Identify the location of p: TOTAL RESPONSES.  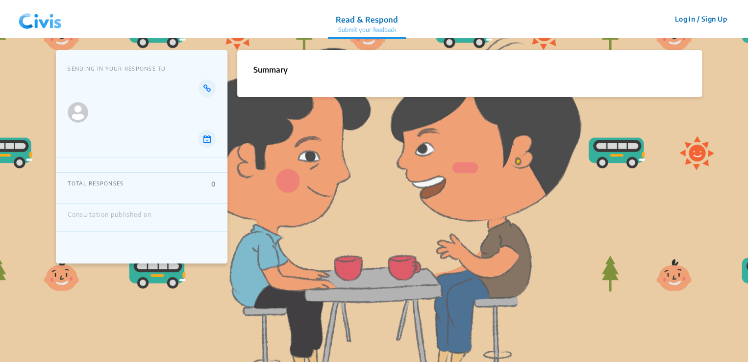
(96, 184).